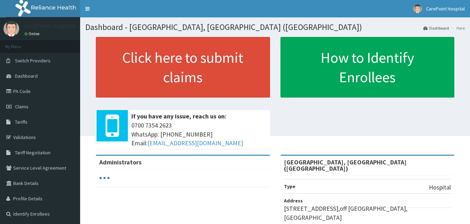  Describe the element at coordinates (457, 28) in the screenshot. I see `li: Here` at that location.